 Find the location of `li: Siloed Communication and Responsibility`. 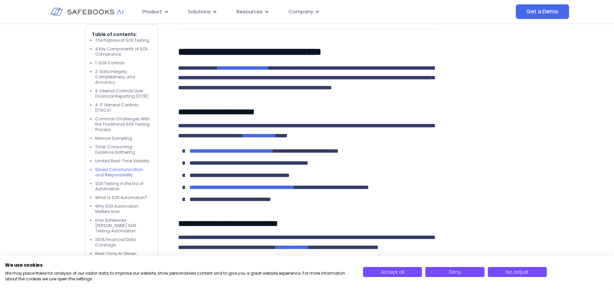

li: Siloed Communication and Responsibility is located at coordinates (123, 172).